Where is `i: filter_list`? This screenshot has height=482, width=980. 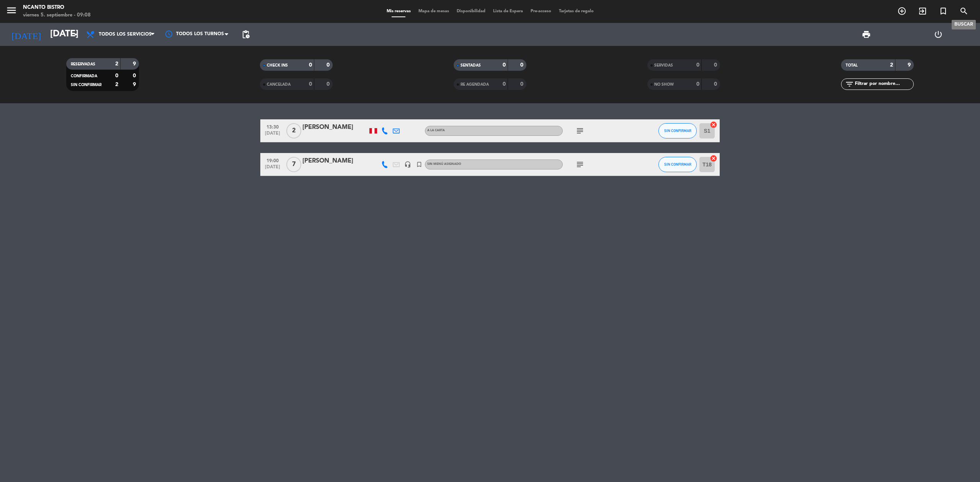 i: filter_list is located at coordinates (849, 84).